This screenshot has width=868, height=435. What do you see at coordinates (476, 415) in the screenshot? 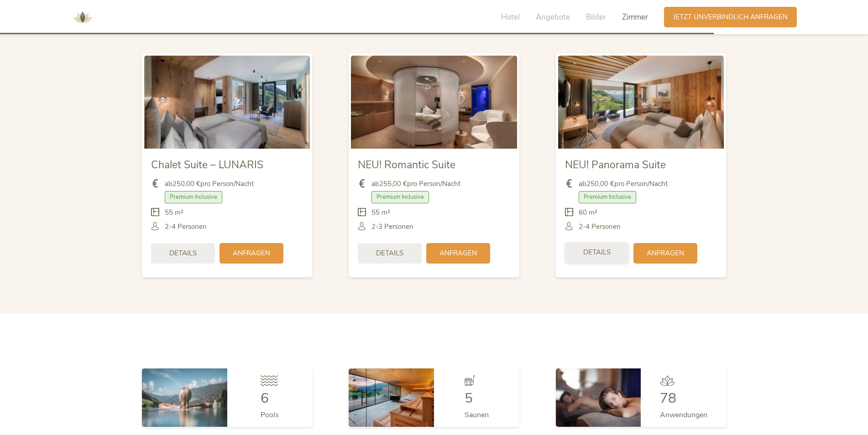
I see `span: Saunen` at bounding box center [476, 415].